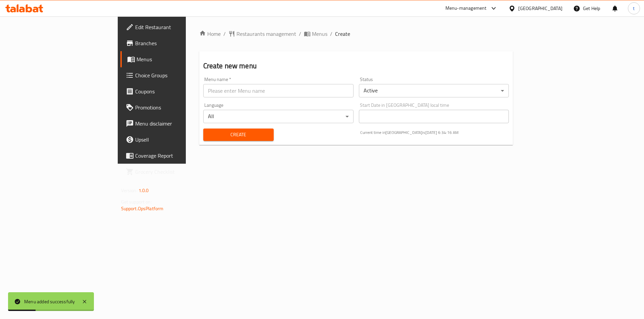 The height and width of the screenshot is (319, 644). Describe the element at coordinates (177, 27) in the screenshot. I see `span: Edit Restaurant` at that location.